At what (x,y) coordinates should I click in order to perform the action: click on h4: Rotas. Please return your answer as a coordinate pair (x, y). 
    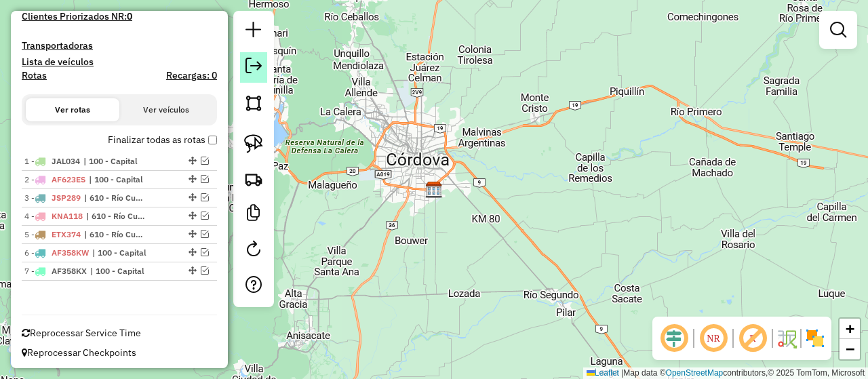
    Looking at the image, I should click on (34, 75).